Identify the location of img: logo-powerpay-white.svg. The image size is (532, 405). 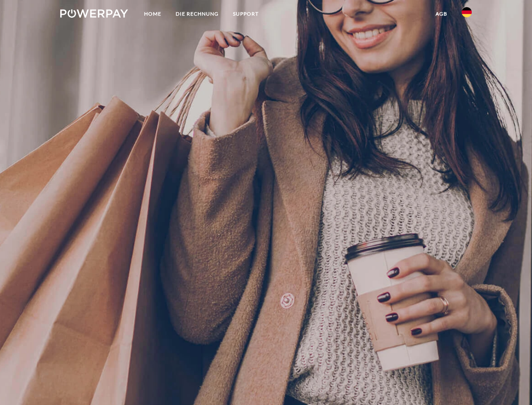
(94, 14).